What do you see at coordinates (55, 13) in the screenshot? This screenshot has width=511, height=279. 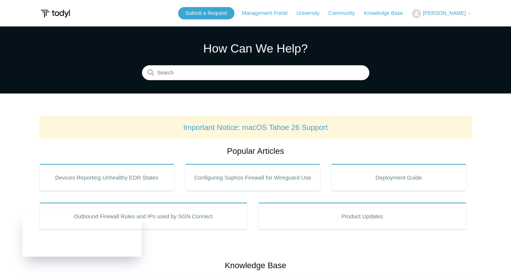 I see `img: Todyl Support Center Help Center home page` at bounding box center [55, 13].